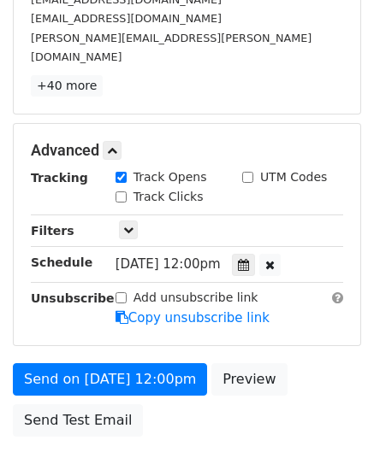  Describe the element at coordinates (52, 231) in the screenshot. I see `strong: Filters` at that location.